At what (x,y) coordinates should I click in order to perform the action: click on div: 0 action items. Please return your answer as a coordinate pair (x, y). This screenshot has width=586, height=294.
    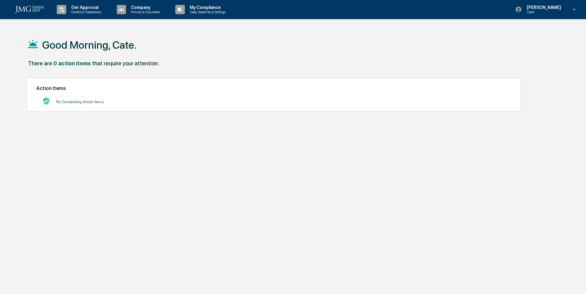
    Looking at the image, I should click on (72, 63).